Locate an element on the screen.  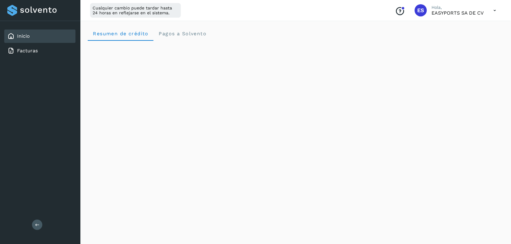
span: Pagos a Solvento is located at coordinates (182, 33).